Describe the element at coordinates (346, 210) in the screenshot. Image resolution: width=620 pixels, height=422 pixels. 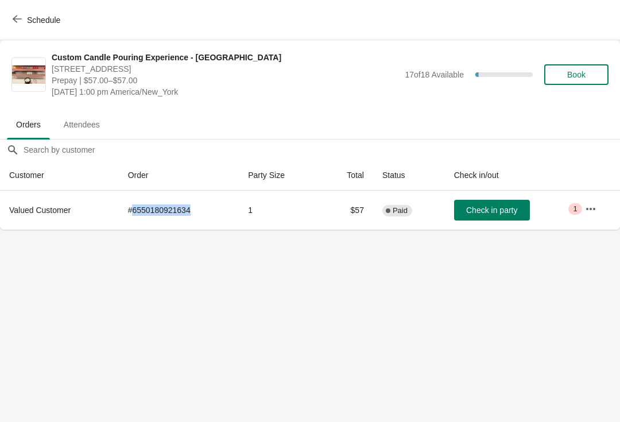
I see `td: $57` at that location.